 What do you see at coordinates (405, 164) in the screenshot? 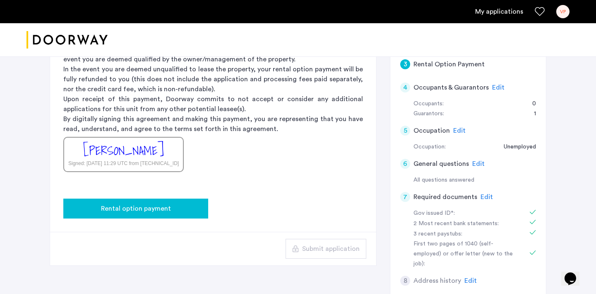
I see `div: 6` at bounding box center [405, 164].